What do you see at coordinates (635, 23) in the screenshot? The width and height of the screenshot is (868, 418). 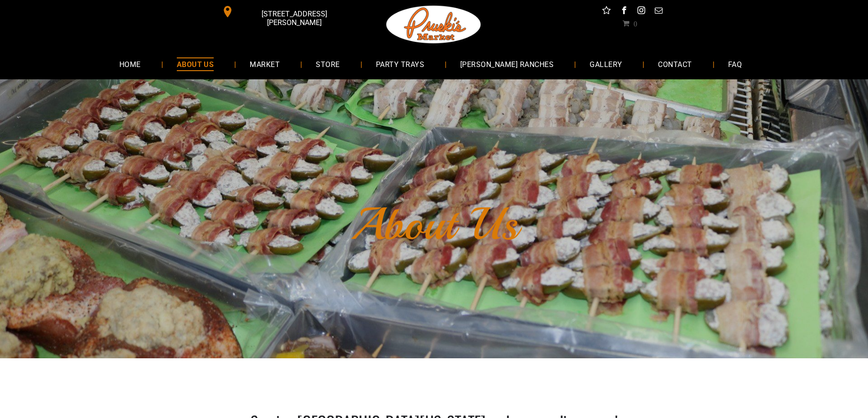 I see `span: 0` at bounding box center [635, 23].